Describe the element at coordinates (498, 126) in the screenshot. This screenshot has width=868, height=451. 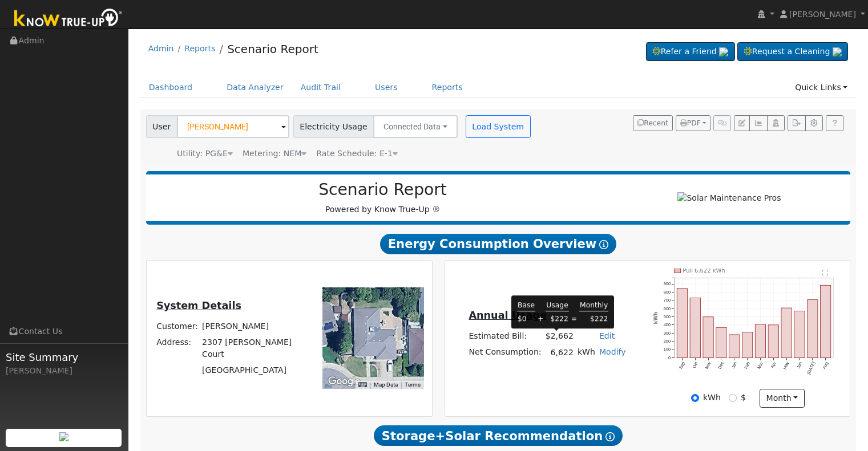
I see `button: Load System` at that location.